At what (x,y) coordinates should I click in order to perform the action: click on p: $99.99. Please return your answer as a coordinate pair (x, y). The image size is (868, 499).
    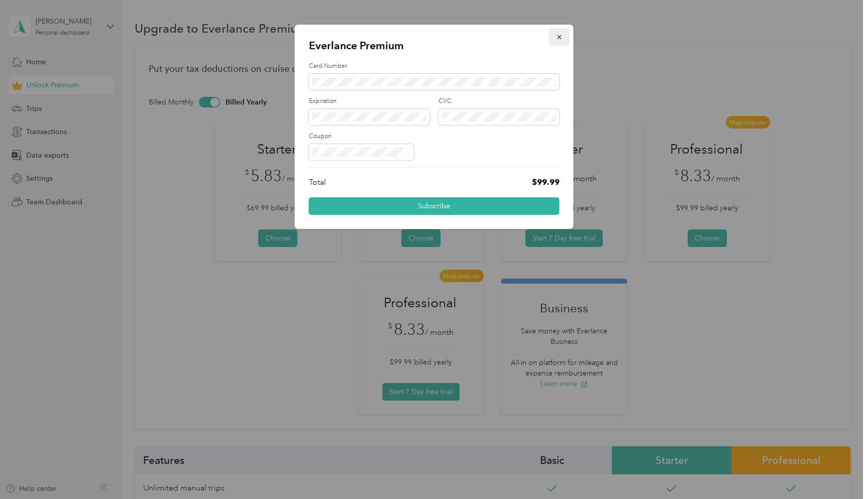
    Looking at the image, I should click on (545, 182).